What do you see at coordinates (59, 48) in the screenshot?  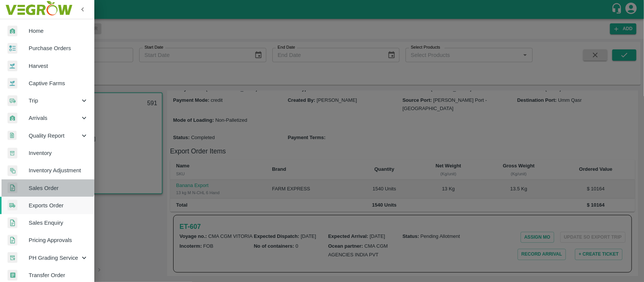 I see `span: Purchase Orders` at bounding box center [59, 48].